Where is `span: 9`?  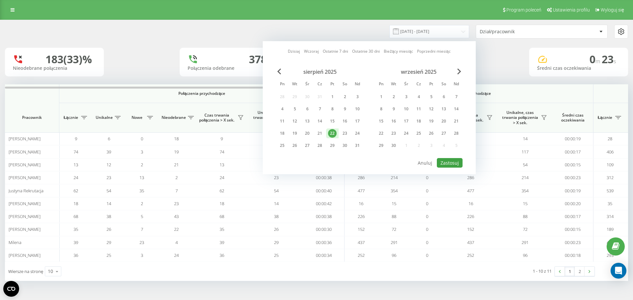 span: 9 is located at coordinates (76, 139).